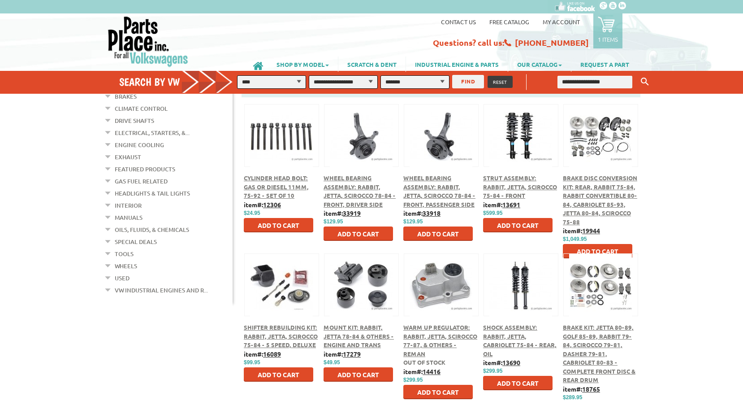  Describe the element at coordinates (372, 64) in the screenshot. I see `a: SCRATCH & DENT` at that location.